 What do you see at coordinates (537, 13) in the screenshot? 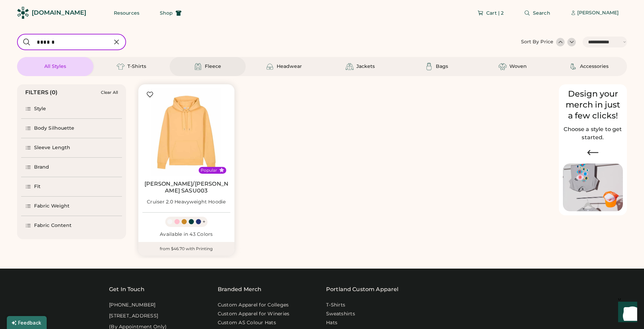
I see `button: Search` at bounding box center [537, 13].